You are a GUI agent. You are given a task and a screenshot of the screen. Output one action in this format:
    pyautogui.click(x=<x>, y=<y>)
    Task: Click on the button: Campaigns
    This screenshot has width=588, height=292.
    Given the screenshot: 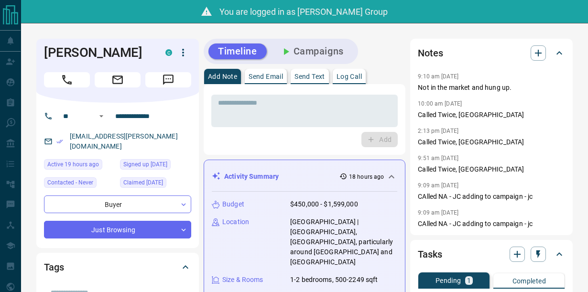 What is the action you would take?
    pyautogui.click(x=312, y=51)
    